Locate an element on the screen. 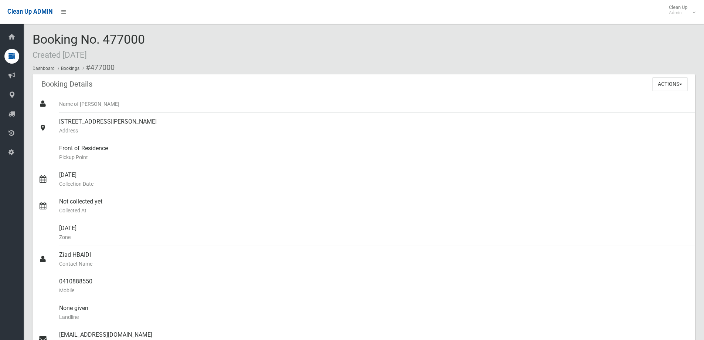  li: #477000 is located at coordinates (98, 67).